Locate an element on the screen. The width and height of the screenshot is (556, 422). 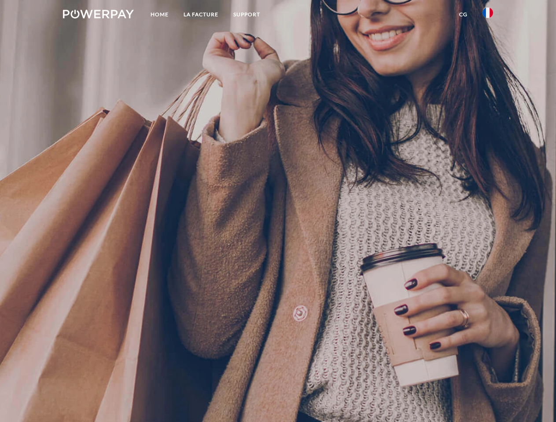
img: logo-powerpay-white.svg is located at coordinates (98, 14).